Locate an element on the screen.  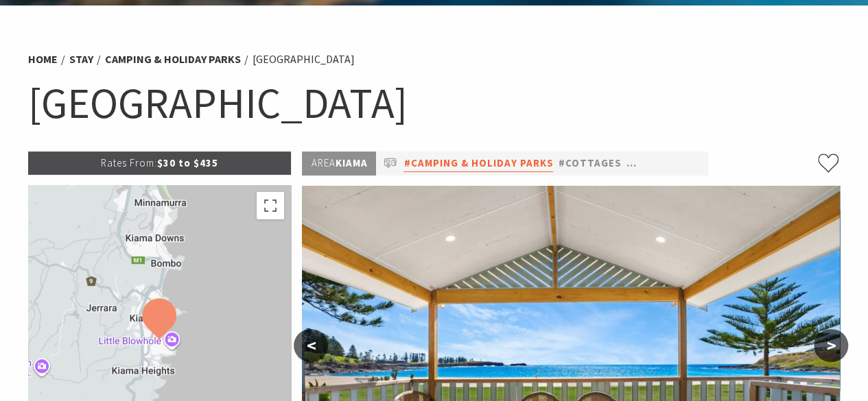
a: Camping & Holiday Parks is located at coordinates (173, 59).